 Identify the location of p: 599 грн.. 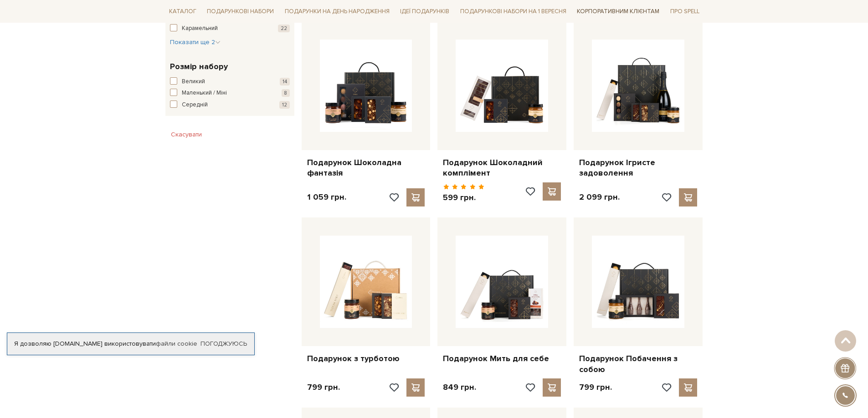
(463, 197).